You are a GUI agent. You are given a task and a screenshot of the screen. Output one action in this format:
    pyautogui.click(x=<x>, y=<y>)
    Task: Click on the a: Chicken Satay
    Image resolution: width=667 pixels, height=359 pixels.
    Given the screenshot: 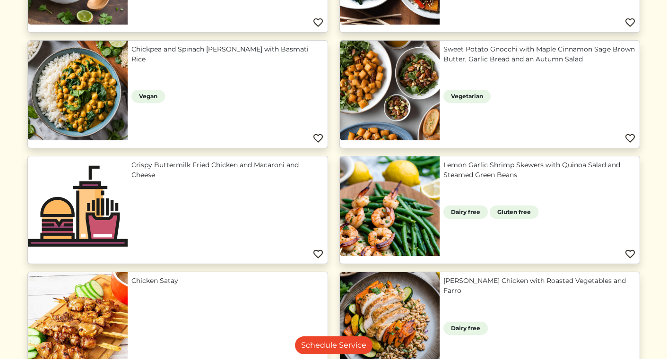 What is the action you would take?
    pyautogui.click(x=227, y=281)
    